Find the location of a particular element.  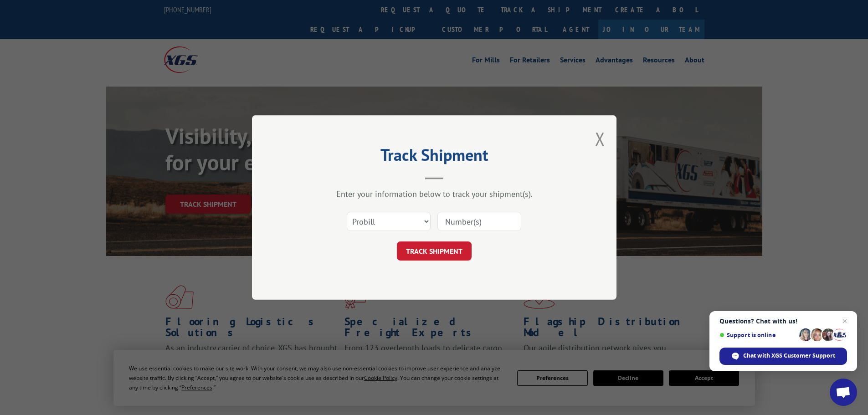

div: Open chat is located at coordinates (843, 392).